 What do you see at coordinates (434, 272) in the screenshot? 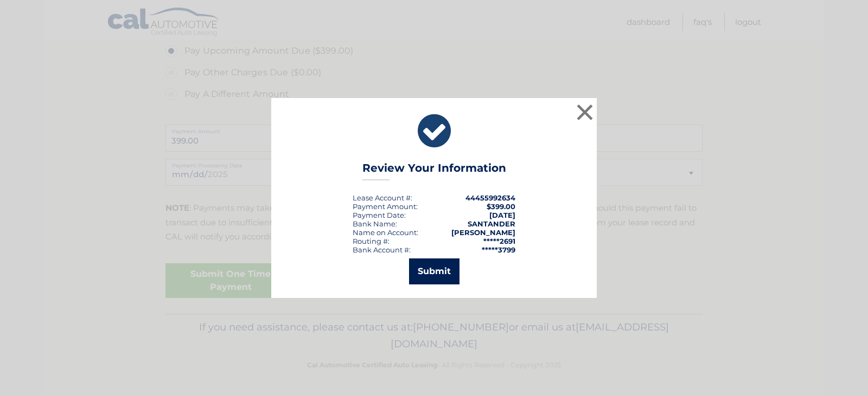
I see `button: Submit` at bounding box center [434, 272].